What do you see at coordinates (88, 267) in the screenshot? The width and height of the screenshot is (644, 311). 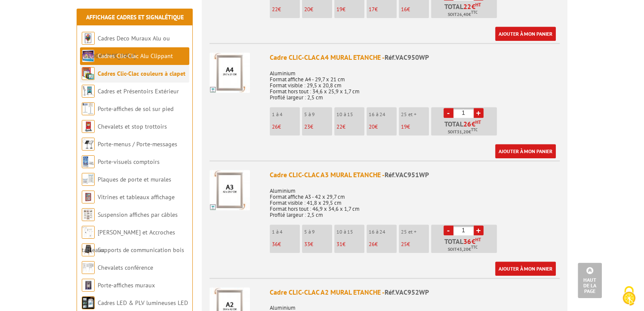 I see `img: Chevalets conférence` at bounding box center [88, 267].